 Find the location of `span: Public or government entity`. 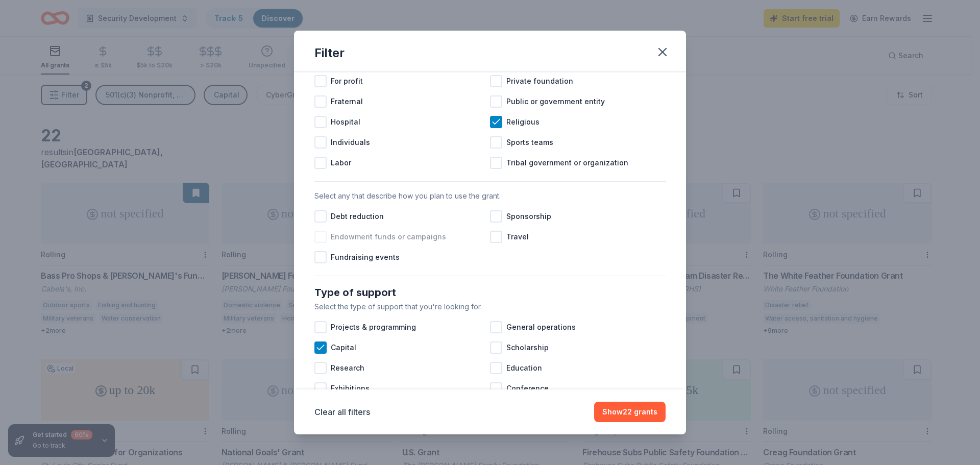

span: Public or government entity is located at coordinates (556, 102).